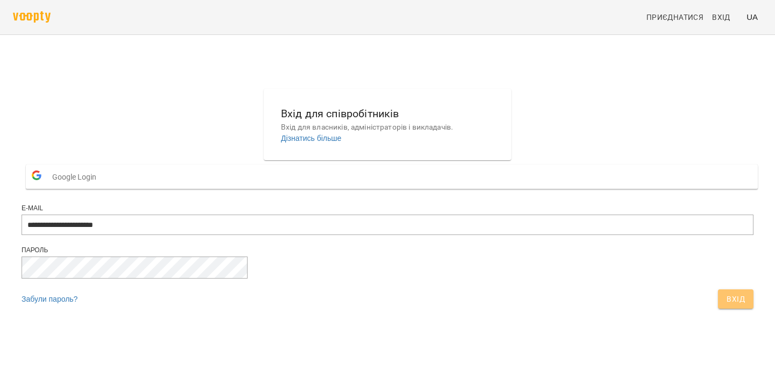 Image resolution: width=775 pixels, height=377 pixels. Describe the element at coordinates (387, 124) in the screenshot. I see `button: Вхід для співробітниківВхід для власників, адміністраторів і викладачів.Дізнатись більше` at that location.